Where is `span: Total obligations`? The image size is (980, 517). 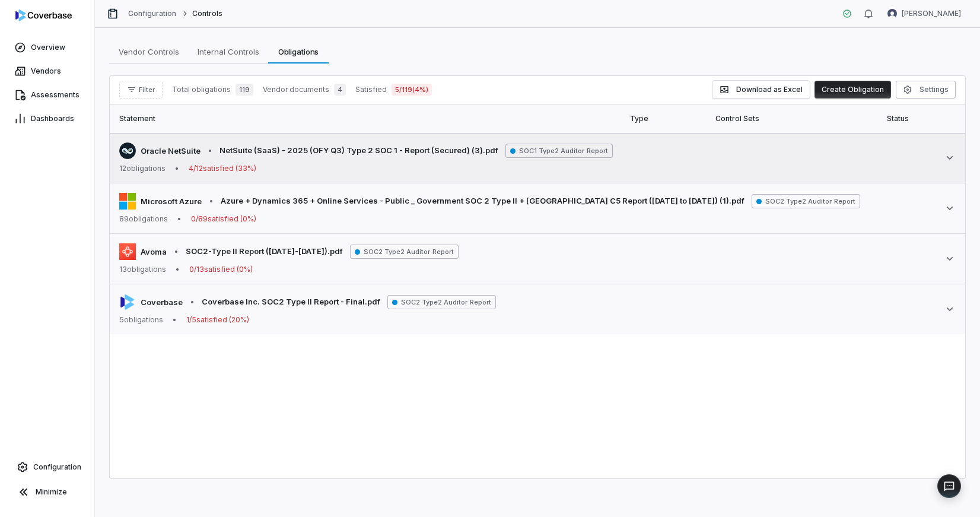
span: Total obligations is located at coordinates (201, 90).